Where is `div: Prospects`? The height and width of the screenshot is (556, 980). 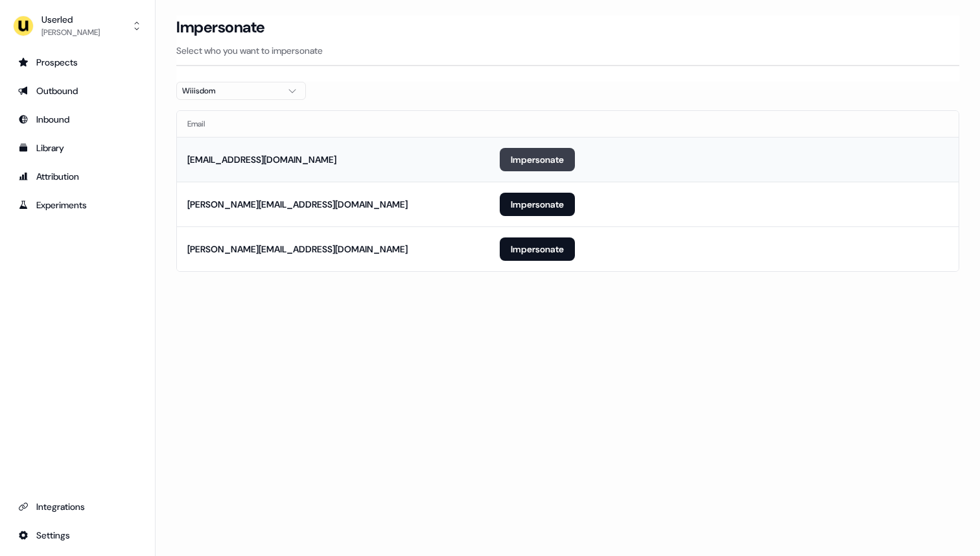 div: Prospects is located at coordinates (77, 62).